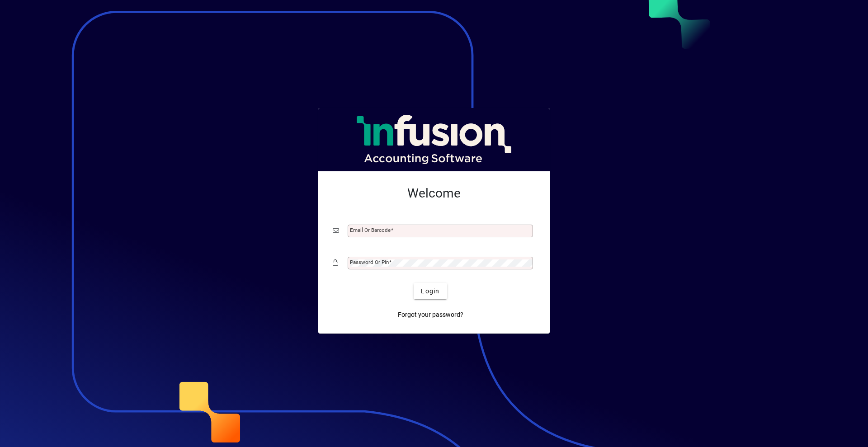 The height and width of the screenshot is (447, 868). What do you see at coordinates (430, 291) in the screenshot?
I see `span: Login` at bounding box center [430, 291].